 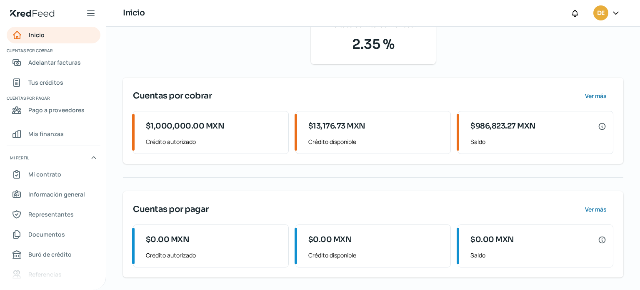 I want to click on a: Referencias, so click(x=53, y=274).